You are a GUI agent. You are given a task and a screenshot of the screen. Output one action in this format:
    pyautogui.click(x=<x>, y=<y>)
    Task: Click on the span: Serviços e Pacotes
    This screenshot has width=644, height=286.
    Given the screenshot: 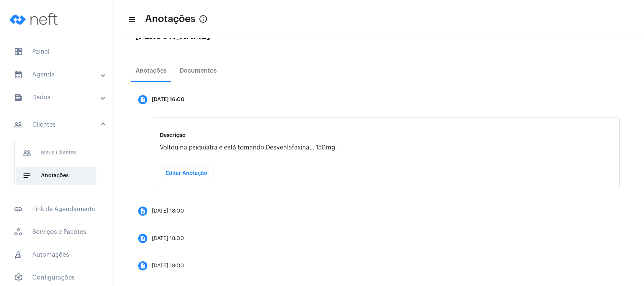 What is the action you would take?
    pyautogui.click(x=57, y=232)
    